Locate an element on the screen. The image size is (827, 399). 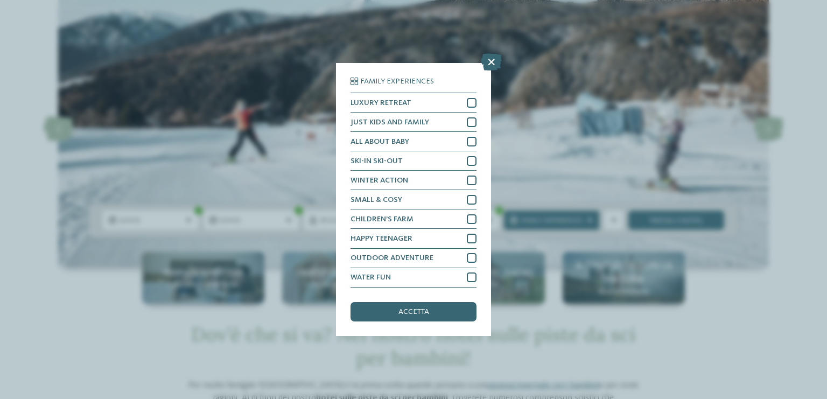
span: Family Experiences is located at coordinates (397, 81).